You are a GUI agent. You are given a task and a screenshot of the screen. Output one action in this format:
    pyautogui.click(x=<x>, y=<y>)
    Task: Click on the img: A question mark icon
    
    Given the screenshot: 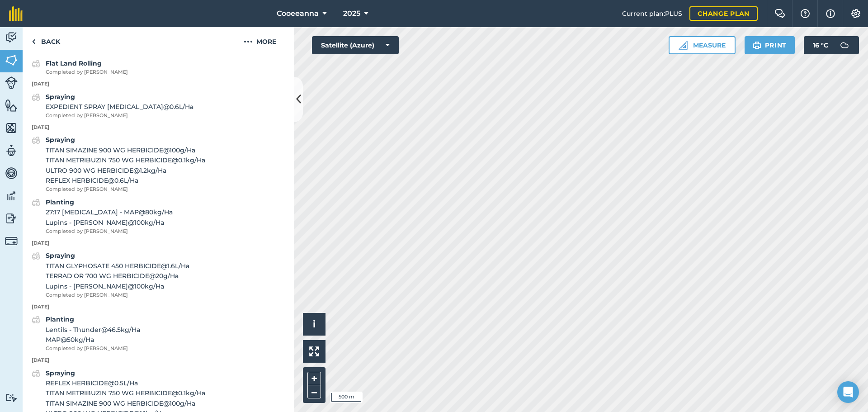 What is the action you would take?
    pyautogui.click(x=805, y=13)
    